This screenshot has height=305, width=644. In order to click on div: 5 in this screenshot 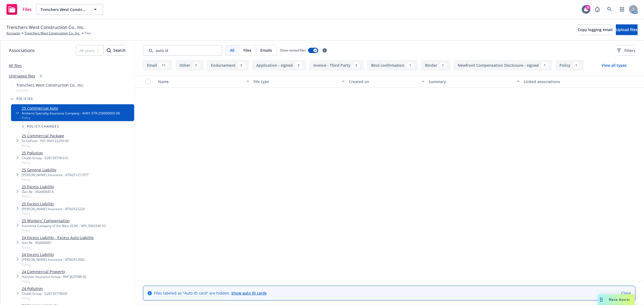, I will do `click(241, 65)`.